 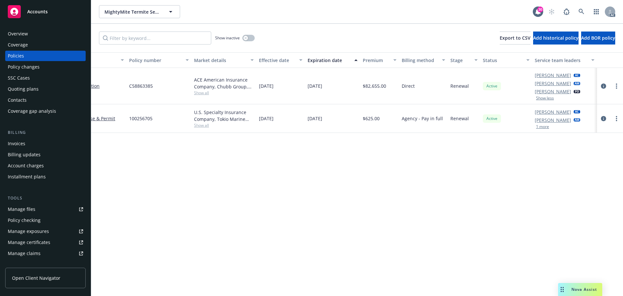 I want to click on div: Quoting plans, so click(x=23, y=89).